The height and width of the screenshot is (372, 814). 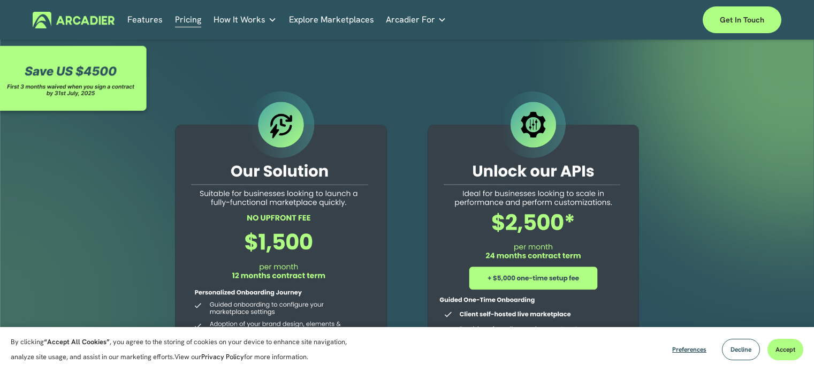 I want to click on span: Preferences, so click(x=689, y=349).